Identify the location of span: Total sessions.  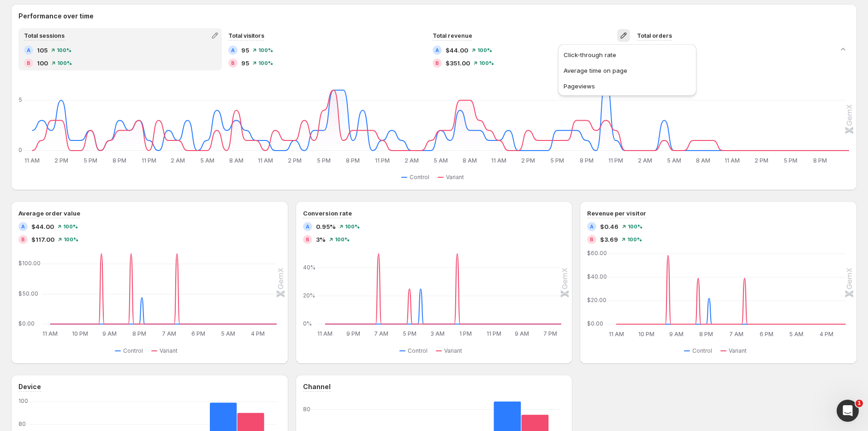
(44, 35).